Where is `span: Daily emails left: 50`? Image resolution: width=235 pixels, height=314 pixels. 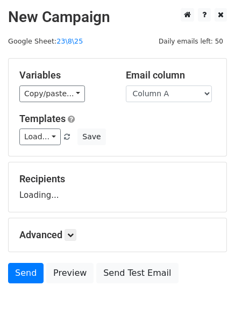 span: Daily emails left: 50 is located at coordinates (191, 41).